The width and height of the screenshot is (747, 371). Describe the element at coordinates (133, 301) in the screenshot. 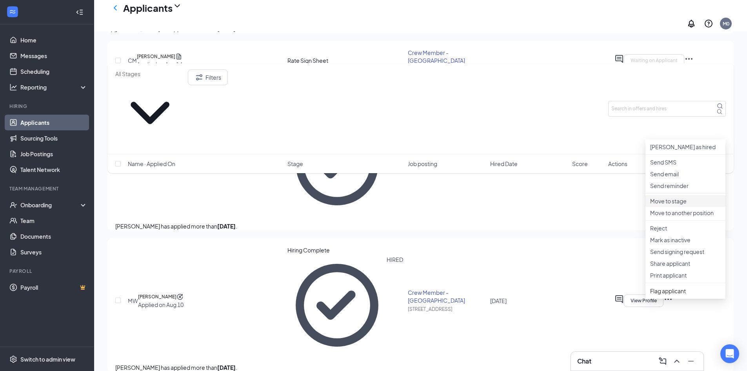

I see `div: MW` at that location.